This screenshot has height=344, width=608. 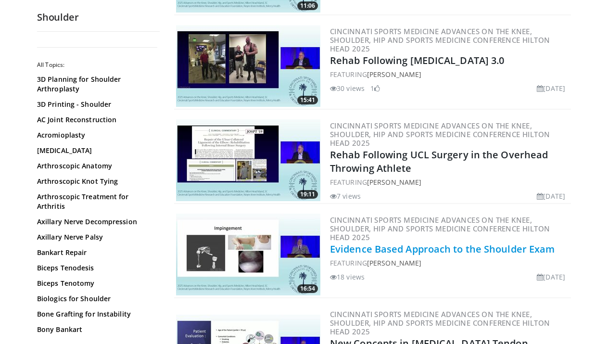 What do you see at coordinates (96, 135) in the screenshot?
I see `a: Acromioplasty` at bounding box center [96, 135].